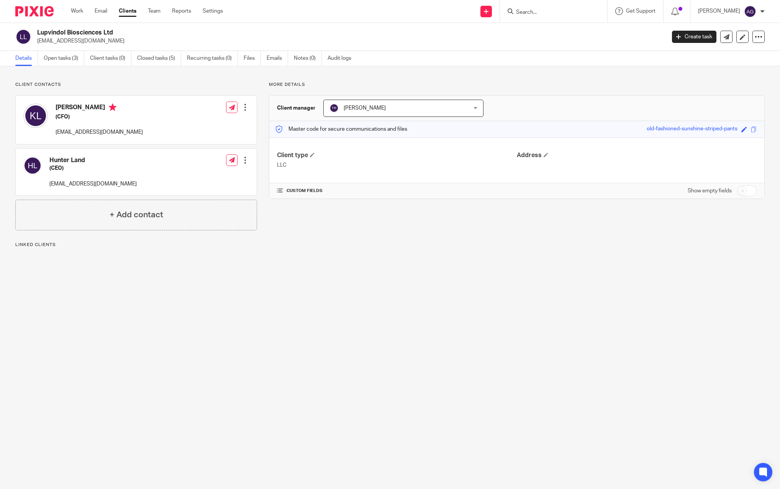 Image resolution: width=780 pixels, height=489 pixels. I want to click on a: Emails, so click(277, 58).